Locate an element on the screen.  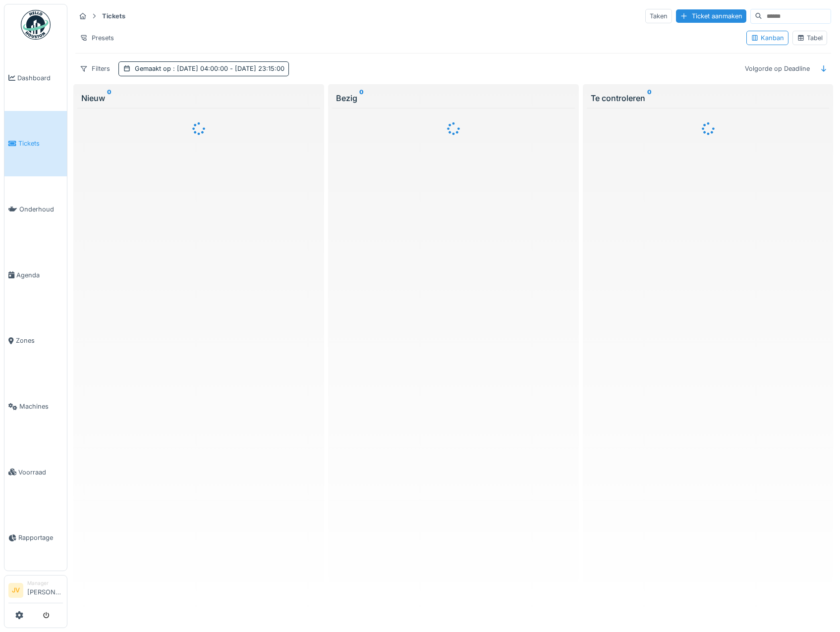
div: Gemaakt op is located at coordinates (210, 68).